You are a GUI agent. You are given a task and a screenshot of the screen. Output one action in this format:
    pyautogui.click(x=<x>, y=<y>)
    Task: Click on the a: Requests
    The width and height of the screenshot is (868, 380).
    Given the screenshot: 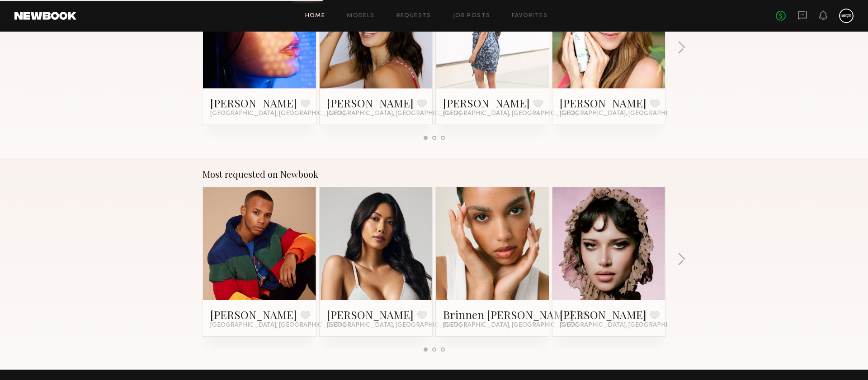 What is the action you would take?
    pyautogui.click(x=414, y=15)
    